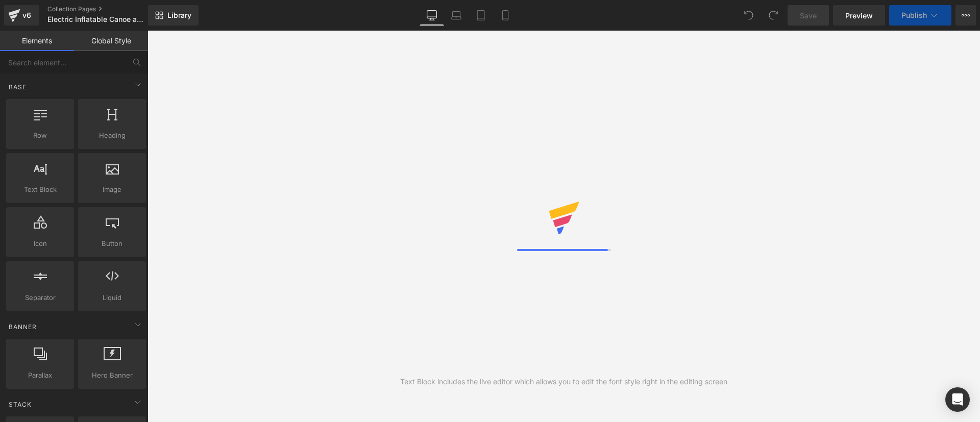 This screenshot has width=980, height=422. I want to click on span: Hero Banner, so click(112, 375).